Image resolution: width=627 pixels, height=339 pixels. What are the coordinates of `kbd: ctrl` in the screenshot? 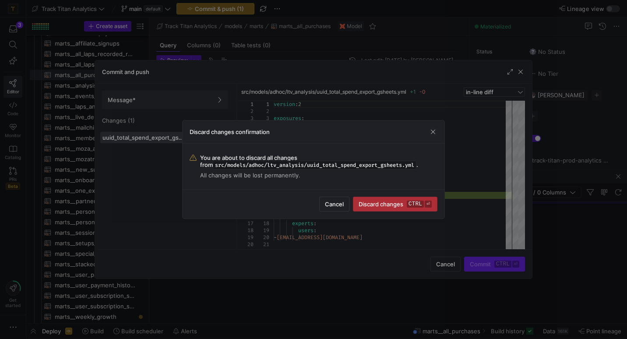 It's located at (415, 204).